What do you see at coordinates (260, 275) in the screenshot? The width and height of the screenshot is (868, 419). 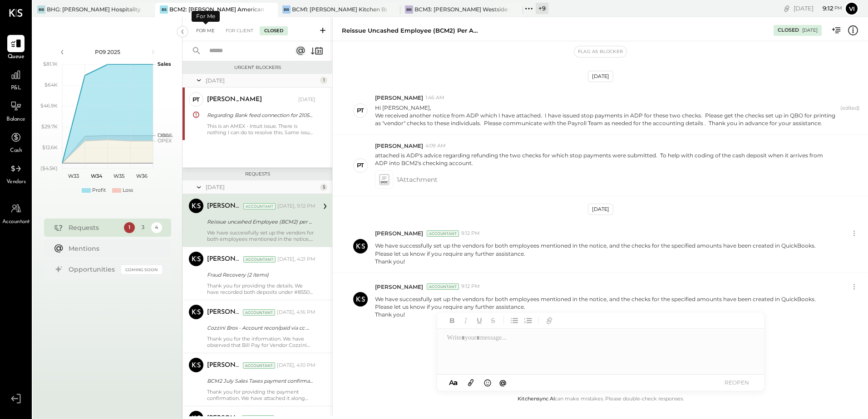 I see `div: Fraud Recovery (2 items)` at bounding box center [260, 275].